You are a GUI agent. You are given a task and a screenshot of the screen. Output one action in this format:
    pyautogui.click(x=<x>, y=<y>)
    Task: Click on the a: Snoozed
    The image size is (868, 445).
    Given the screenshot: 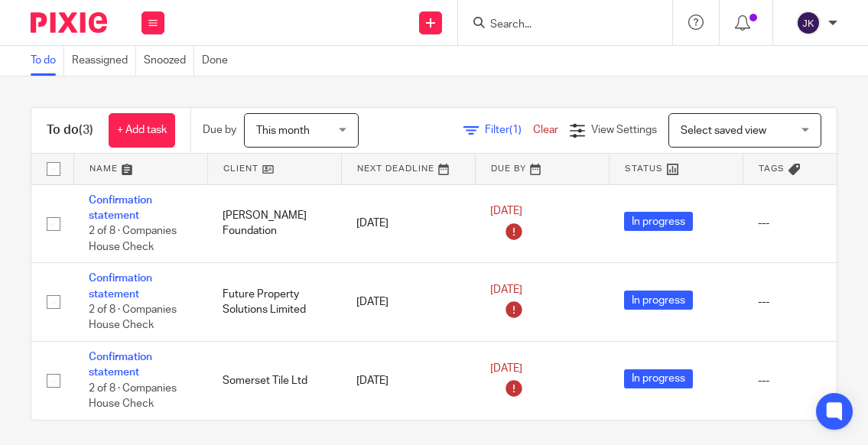 What is the action you would take?
    pyautogui.click(x=169, y=60)
    